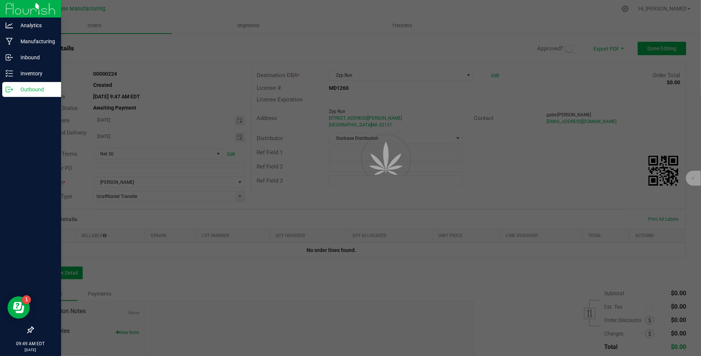  I want to click on inline-svg: Manufacturing, so click(9, 41).